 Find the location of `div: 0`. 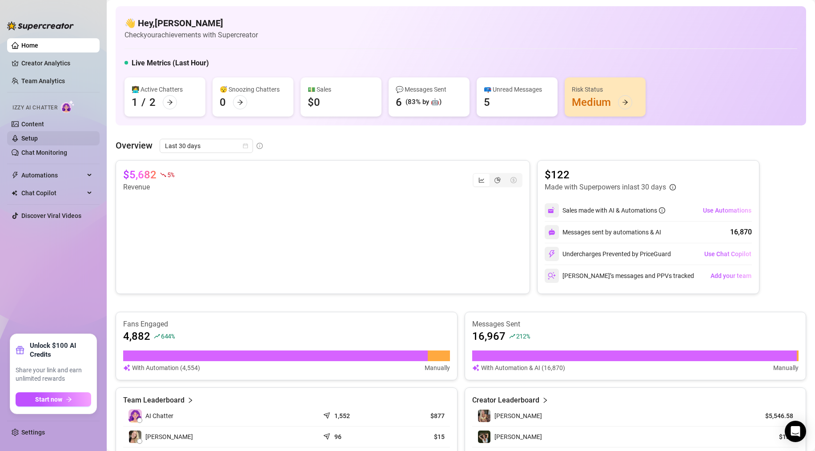

div: 0 is located at coordinates (223, 102).